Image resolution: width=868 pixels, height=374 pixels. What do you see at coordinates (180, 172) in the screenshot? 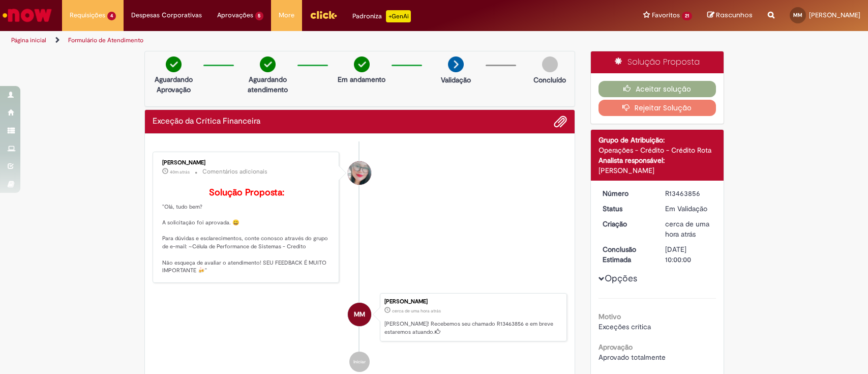
I see `span: 40m atrás` at bounding box center [180, 172].